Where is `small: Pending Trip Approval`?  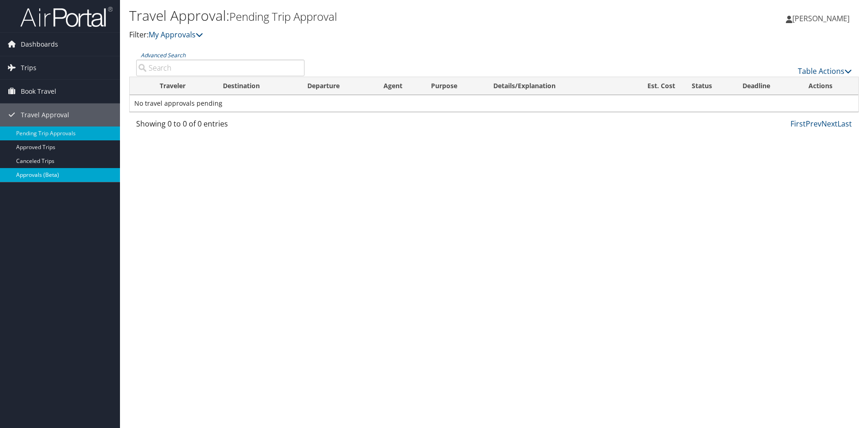 small: Pending Trip Approval is located at coordinates (283, 16).